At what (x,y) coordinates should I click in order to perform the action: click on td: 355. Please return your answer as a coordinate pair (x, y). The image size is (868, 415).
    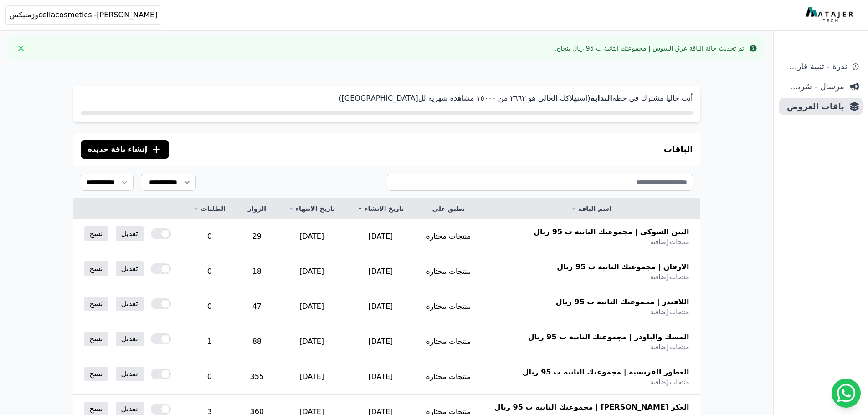
    Looking at the image, I should click on (256, 377).